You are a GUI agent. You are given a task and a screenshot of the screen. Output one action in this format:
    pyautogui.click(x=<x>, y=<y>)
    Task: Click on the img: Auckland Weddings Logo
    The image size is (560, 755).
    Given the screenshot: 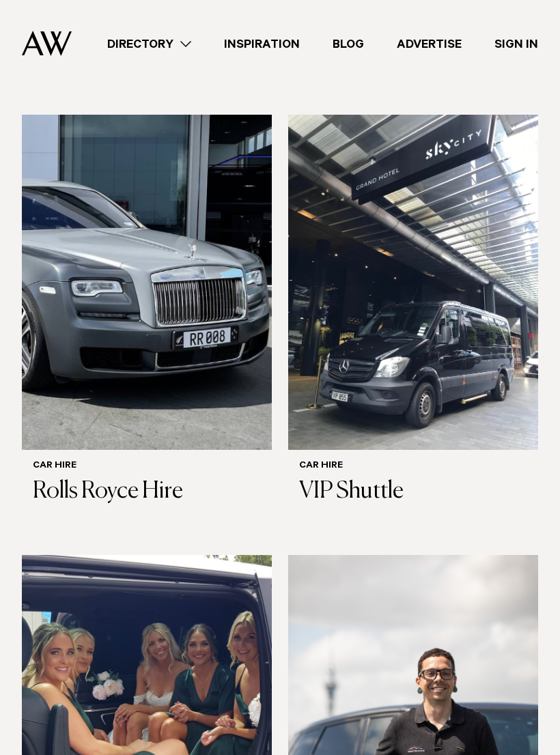 What is the action you would take?
    pyautogui.click(x=47, y=43)
    